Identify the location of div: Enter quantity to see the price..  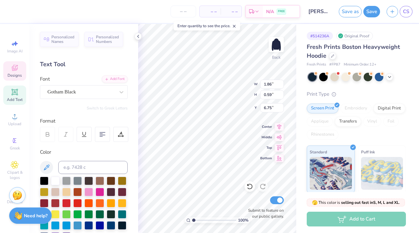
(207, 26).